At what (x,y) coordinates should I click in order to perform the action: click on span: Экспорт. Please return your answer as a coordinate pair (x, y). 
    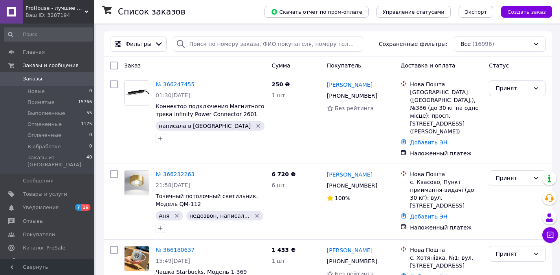
    Looking at the image, I should click on (476, 12).